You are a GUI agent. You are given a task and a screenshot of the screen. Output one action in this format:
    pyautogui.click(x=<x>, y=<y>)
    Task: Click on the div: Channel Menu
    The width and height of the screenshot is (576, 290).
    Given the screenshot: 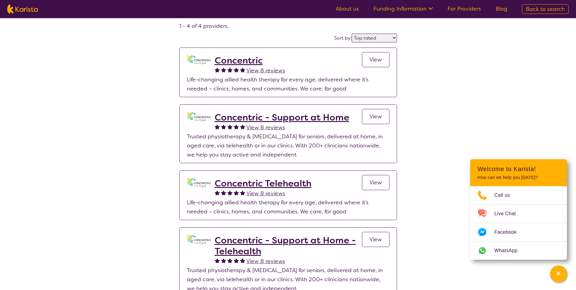 What is the action you would take?
    pyautogui.click(x=518, y=209)
    